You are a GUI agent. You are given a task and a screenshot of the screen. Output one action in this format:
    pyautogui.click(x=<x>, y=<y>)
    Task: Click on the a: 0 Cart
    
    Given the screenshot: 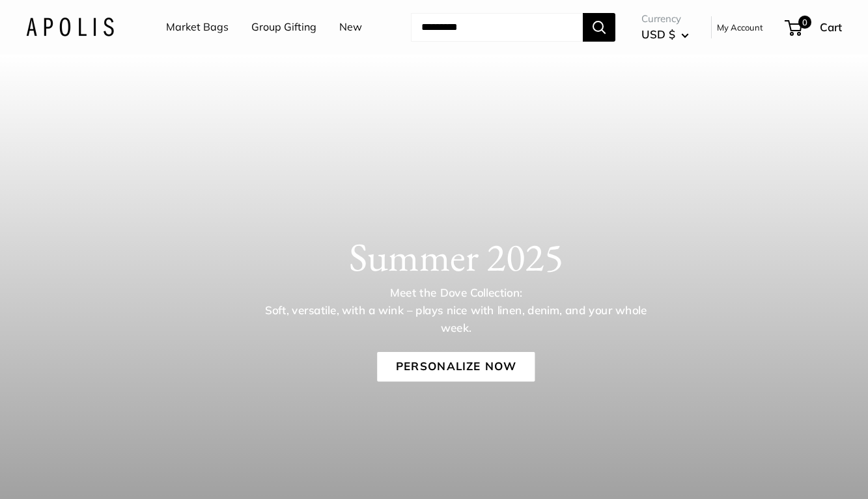 What is the action you would take?
    pyautogui.click(x=813, y=27)
    